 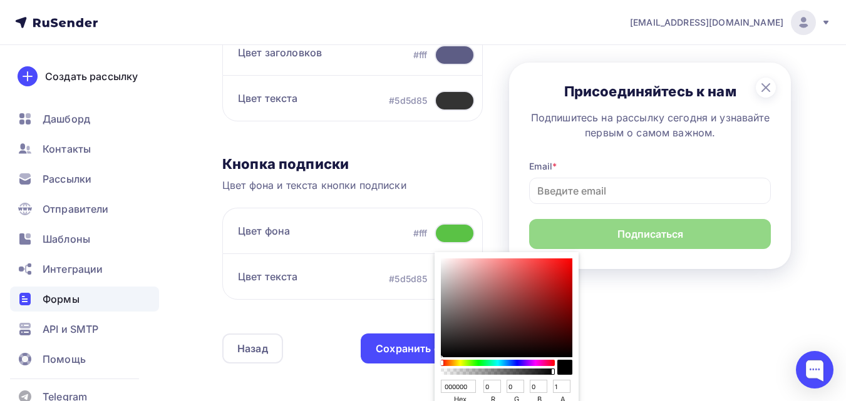 I want to click on span: Дашборд, so click(x=66, y=119).